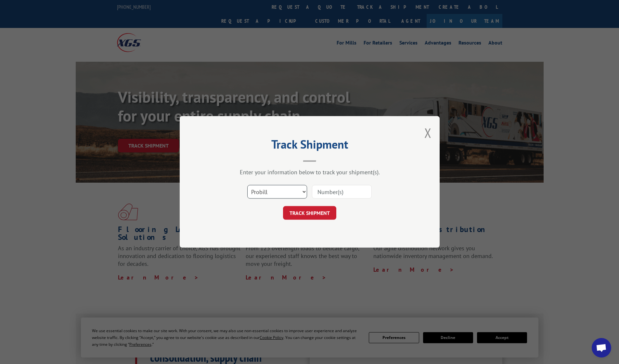 The height and width of the screenshot is (364, 619). What do you see at coordinates (310, 146) in the screenshot?
I see `h2: Track Shipment` at bounding box center [310, 146].